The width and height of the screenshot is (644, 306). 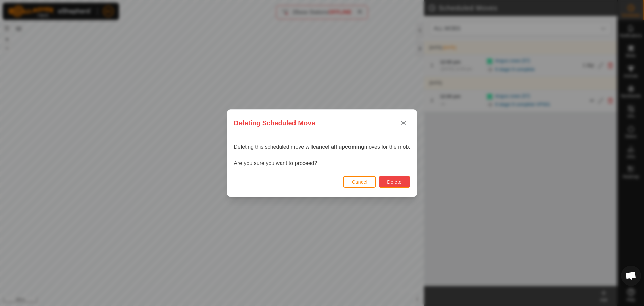 I want to click on strong: cancel all upcoming, so click(x=338, y=147).